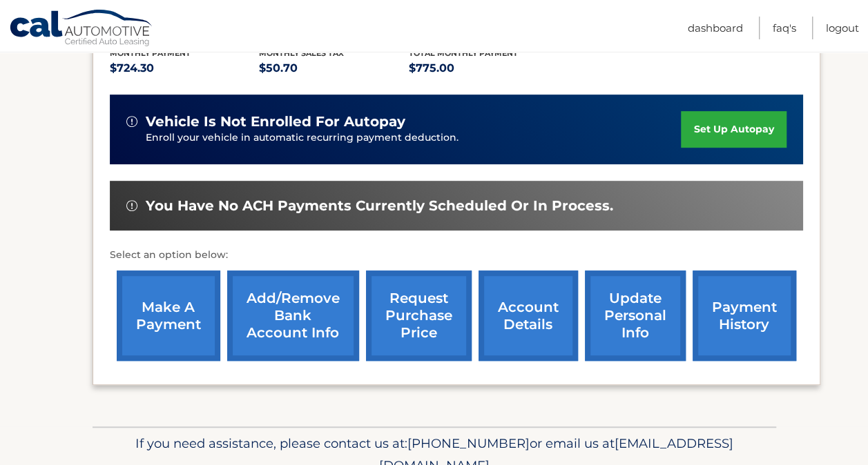  I want to click on a: update personal info, so click(635, 316).